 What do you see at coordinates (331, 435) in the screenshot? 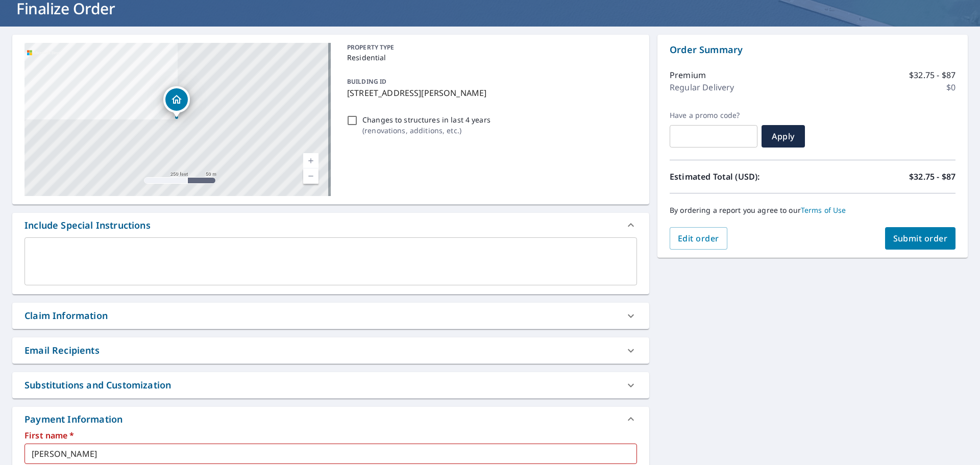
I see `label: First name` at bounding box center [331, 435].